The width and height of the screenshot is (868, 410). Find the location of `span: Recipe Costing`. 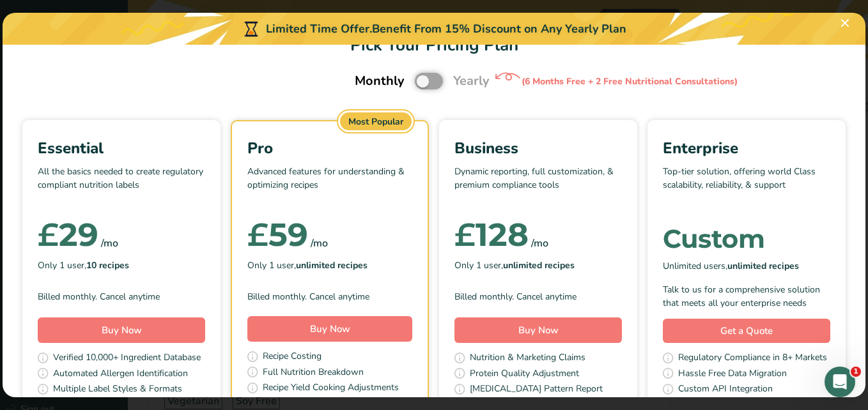

span: Recipe Costing is located at coordinates (292, 357).